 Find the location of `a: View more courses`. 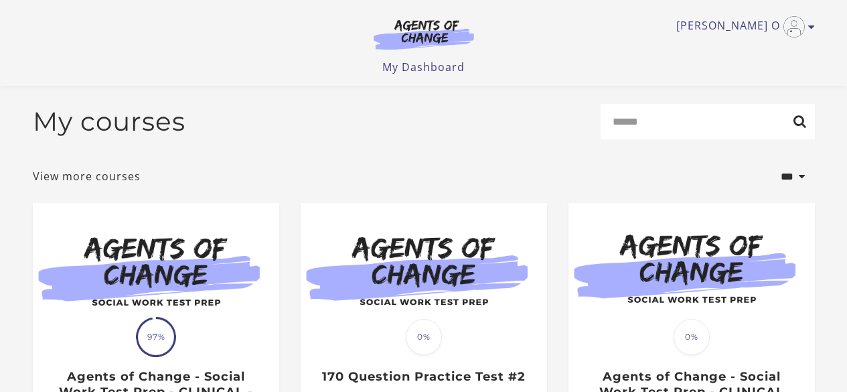

a: View more courses is located at coordinates (86, 176).